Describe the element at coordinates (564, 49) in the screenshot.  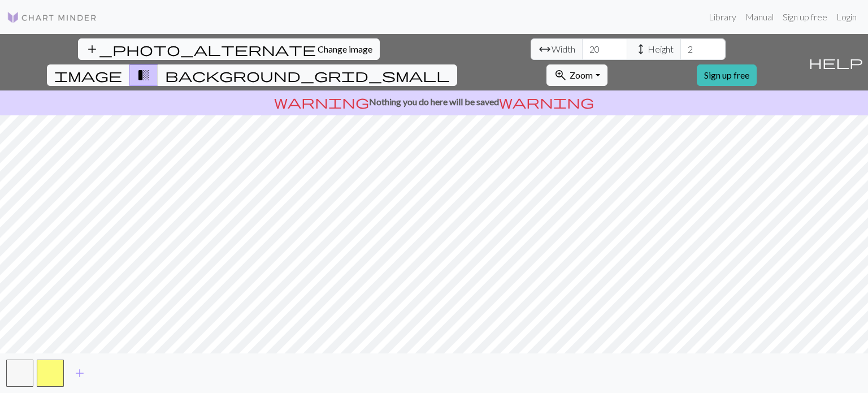
I see `span: Width` at that location.